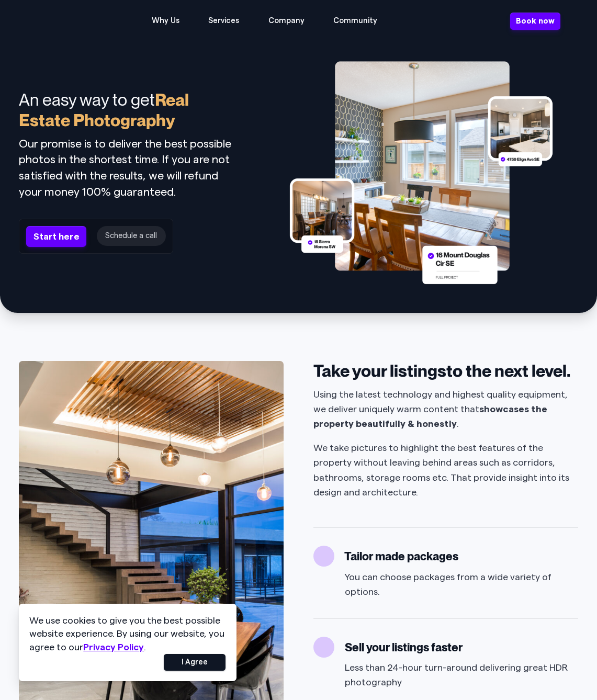 The image size is (597, 700). I want to click on p: We use cookies to give you the best possible website experience. By using our website, you agree ..., so click(127, 634).